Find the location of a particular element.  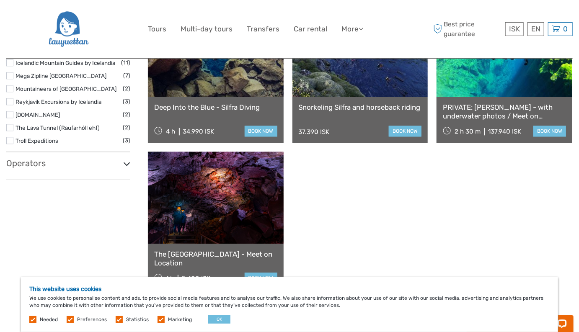

span: ISK is located at coordinates (515, 29).